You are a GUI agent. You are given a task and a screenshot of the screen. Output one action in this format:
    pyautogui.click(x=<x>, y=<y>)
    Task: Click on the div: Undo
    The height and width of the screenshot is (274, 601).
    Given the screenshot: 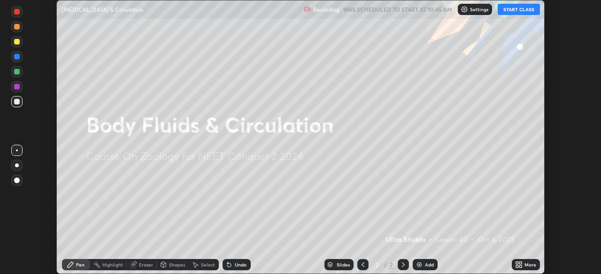 What is the action you would take?
    pyautogui.click(x=240, y=265)
    